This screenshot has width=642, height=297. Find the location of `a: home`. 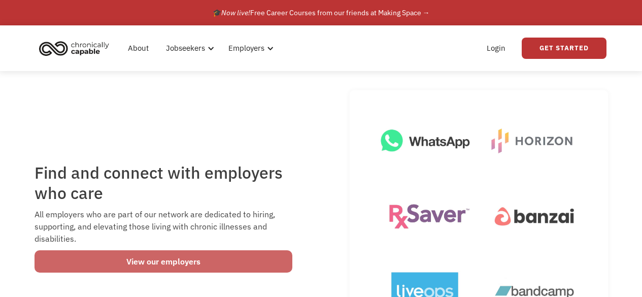

a: home is located at coordinates (76, 48).